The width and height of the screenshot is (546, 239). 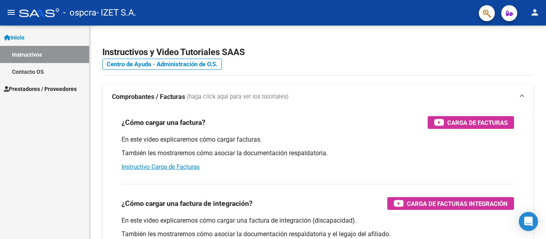 What do you see at coordinates (187, 204) in the screenshot?
I see `h3: ¿Cómo cargar una factura de integración?` at bounding box center [187, 204].